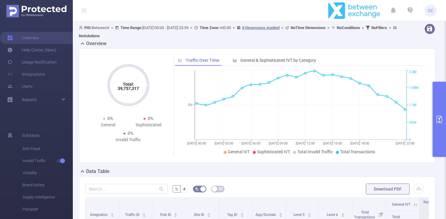 The image size is (446, 219). What do you see at coordinates (333, 215) in the screenshot?
I see `span: Level 6` at bounding box center [333, 215].